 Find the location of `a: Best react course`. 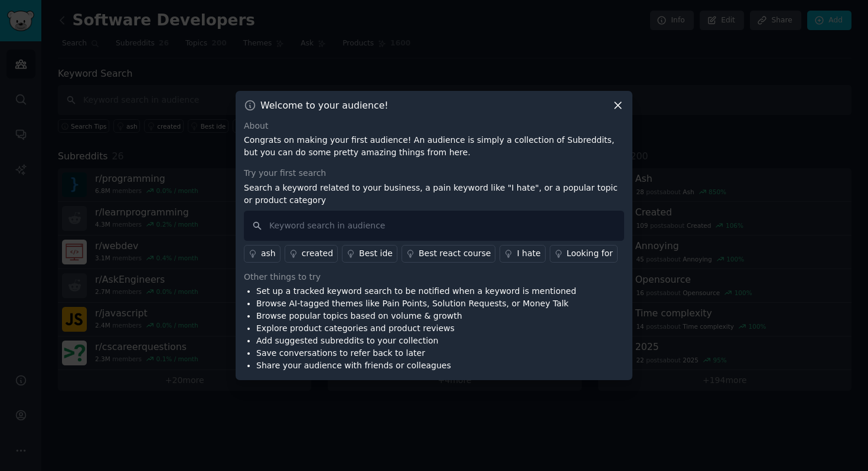

a: Best react course is located at coordinates (449, 254).